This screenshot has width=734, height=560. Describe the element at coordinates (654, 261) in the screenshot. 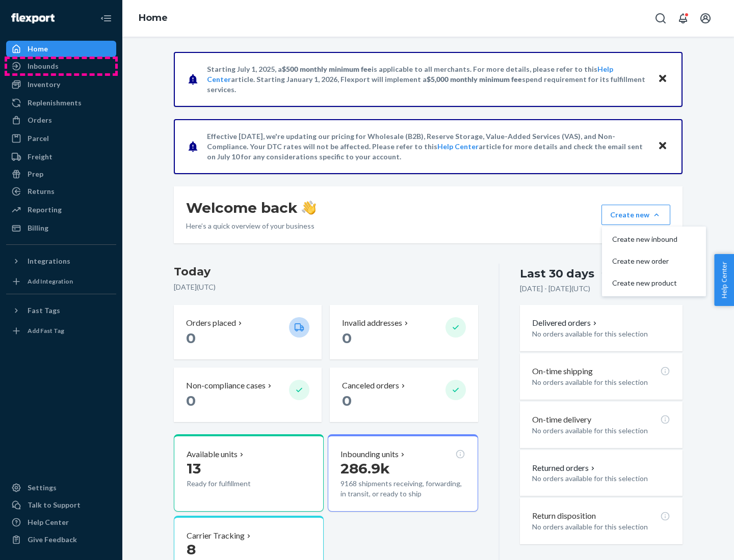

I see `button: Create new order` at that location.